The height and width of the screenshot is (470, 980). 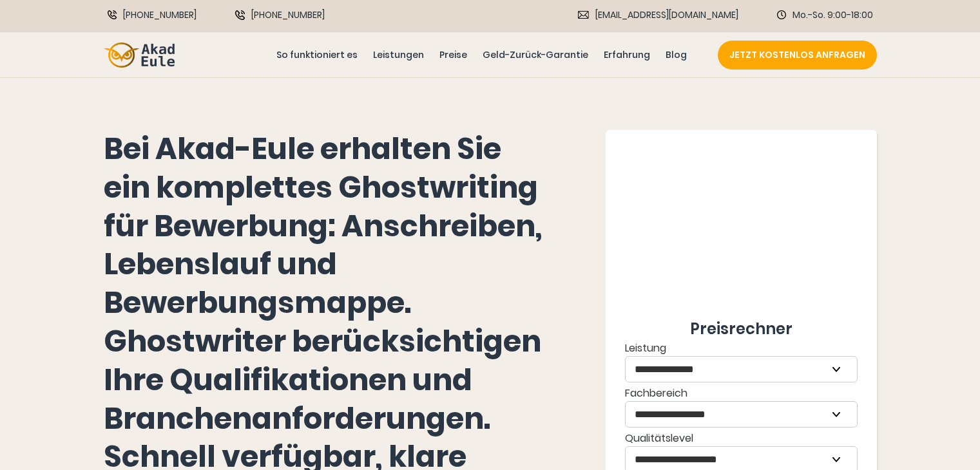 I want to click on a: Preise, so click(x=453, y=55).